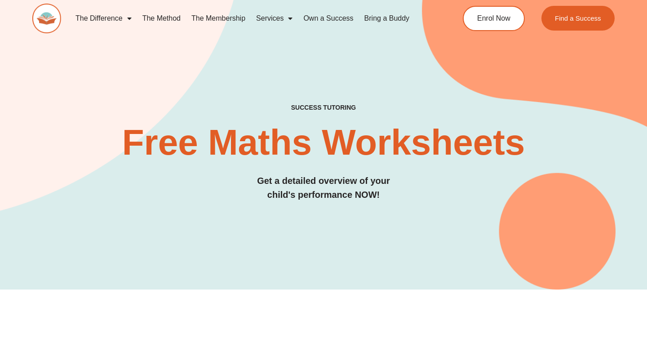 This screenshot has width=647, height=339. What do you see at coordinates (328, 18) in the screenshot?
I see `a: Own a Success` at bounding box center [328, 18].